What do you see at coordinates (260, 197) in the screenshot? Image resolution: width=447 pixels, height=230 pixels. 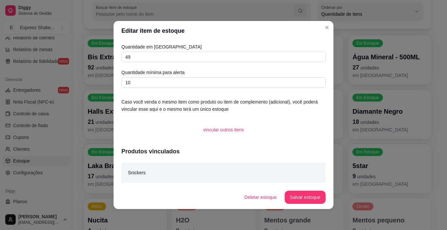 I see `button: Deletar estoque` at bounding box center [260, 197].